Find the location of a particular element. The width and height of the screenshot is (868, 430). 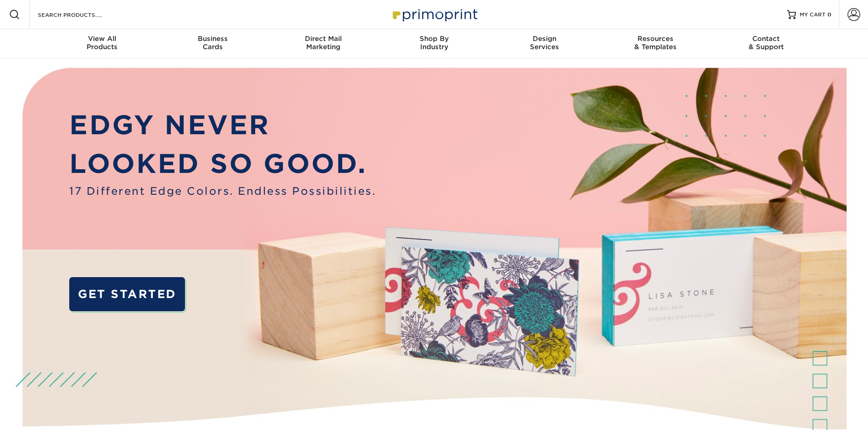

span: 17 Different Edge Colors. Endless Possibilities. is located at coordinates (222, 191).